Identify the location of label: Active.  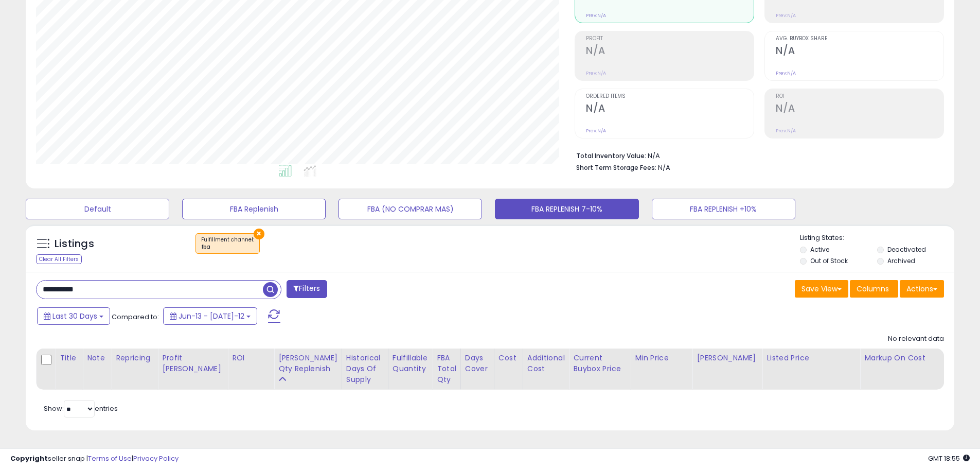
(820, 249).